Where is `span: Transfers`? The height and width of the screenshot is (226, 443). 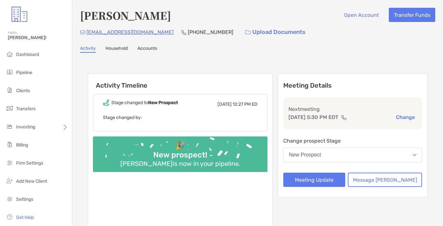 span: Transfers is located at coordinates (26, 109).